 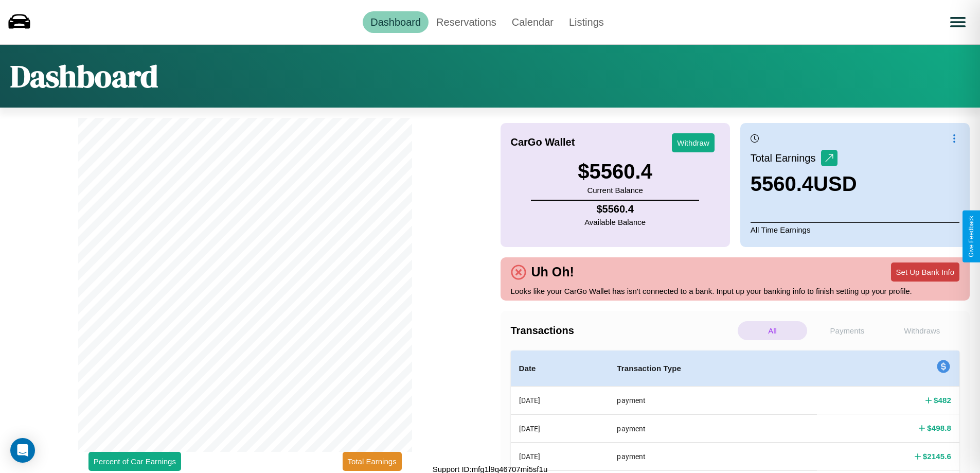 What do you see at coordinates (693, 143) in the screenshot?
I see `button: Withdraw` at bounding box center [693, 143].